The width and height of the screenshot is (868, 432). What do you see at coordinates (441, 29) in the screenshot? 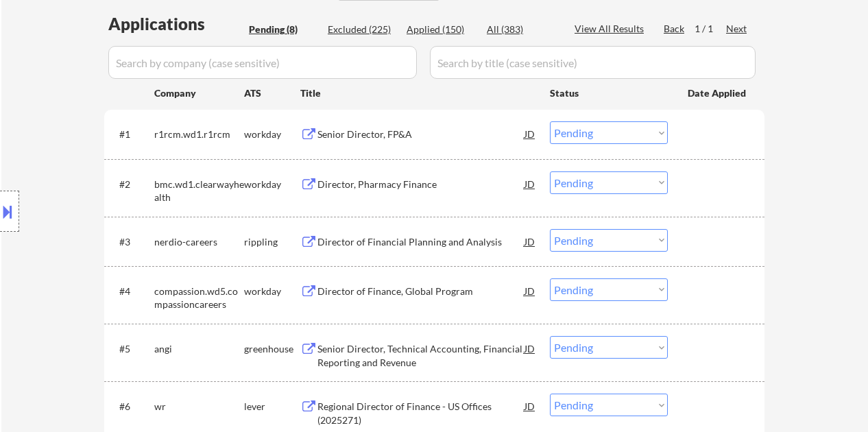
I see `div: Applied (150)` at bounding box center [441, 29].